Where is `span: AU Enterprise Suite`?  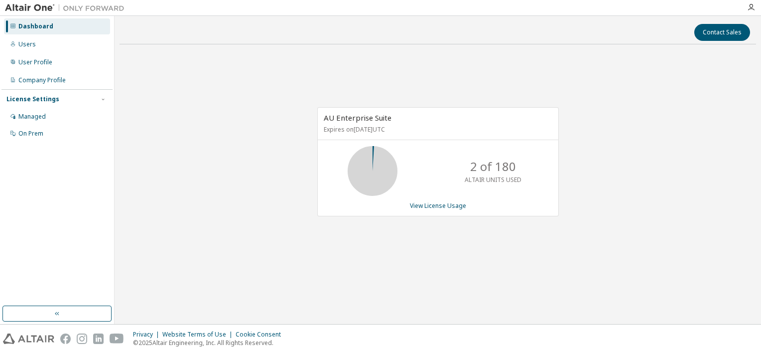
span: AU Enterprise Suite is located at coordinates (358, 118).